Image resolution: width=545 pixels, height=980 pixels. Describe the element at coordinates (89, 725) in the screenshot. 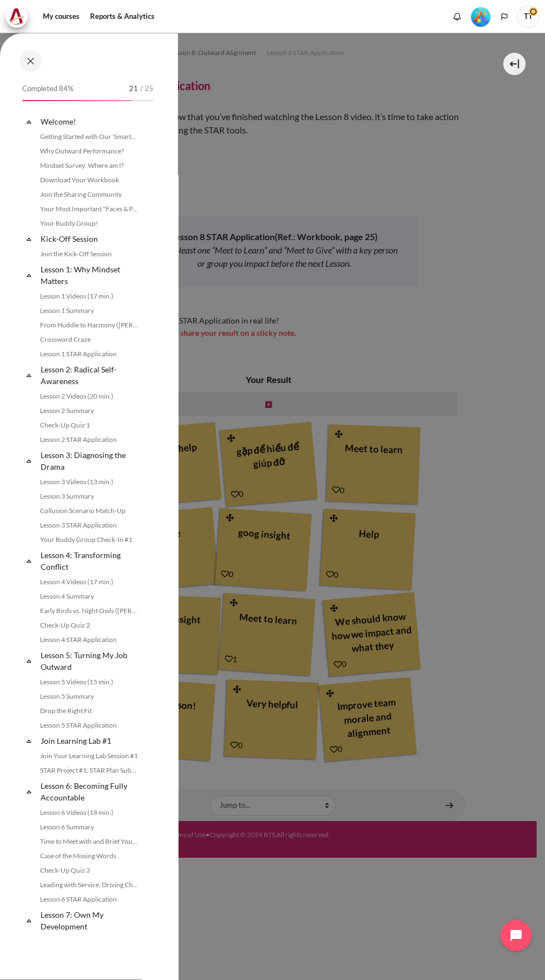

I see `a: Lesson 5 STAR Application` at that location.